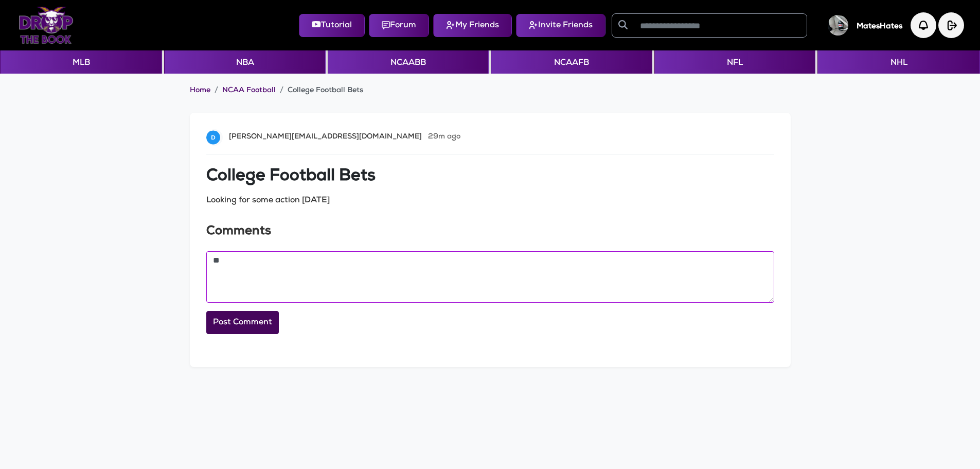 The height and width of the screenshot is (469, 980). I want to click on a: NCAA Football, so click(249, 91).